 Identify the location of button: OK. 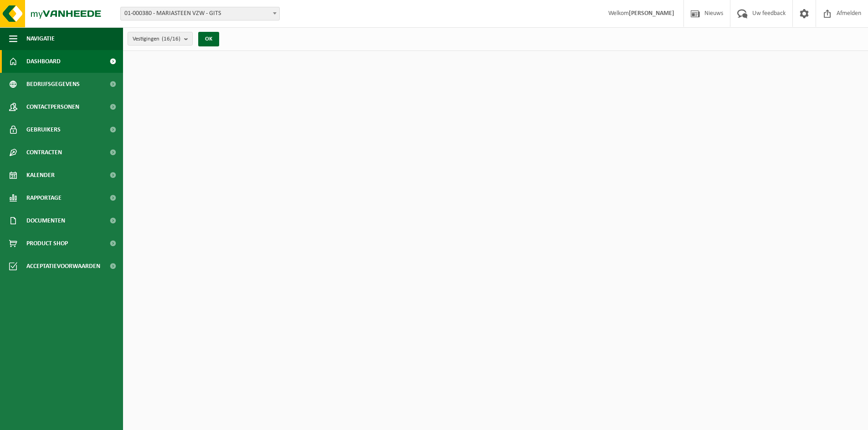
(208, 39).